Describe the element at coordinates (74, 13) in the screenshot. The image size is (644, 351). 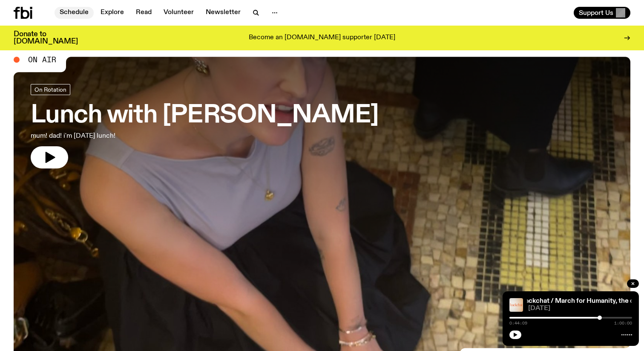
I see `a: Schedule` at that location.